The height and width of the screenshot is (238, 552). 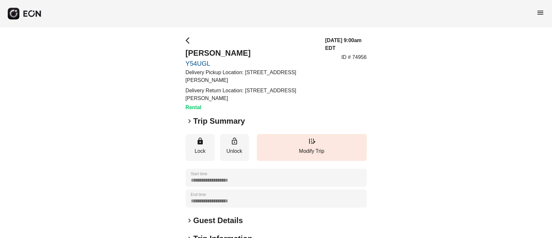 What do you see at coordinates (312, 147) in the screenshot?
I see `button: Modify Trip` at bounding box center [312, 147].